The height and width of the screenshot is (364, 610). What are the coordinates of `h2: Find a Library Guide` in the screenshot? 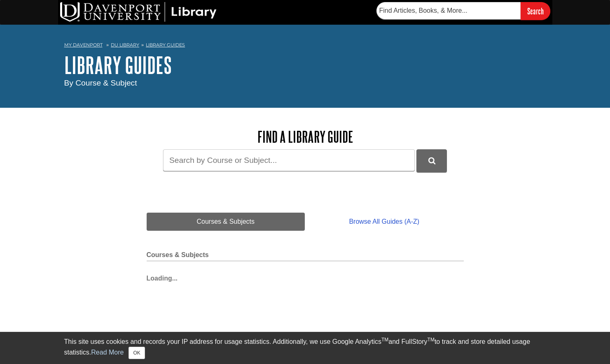 It's located at (305, 137).